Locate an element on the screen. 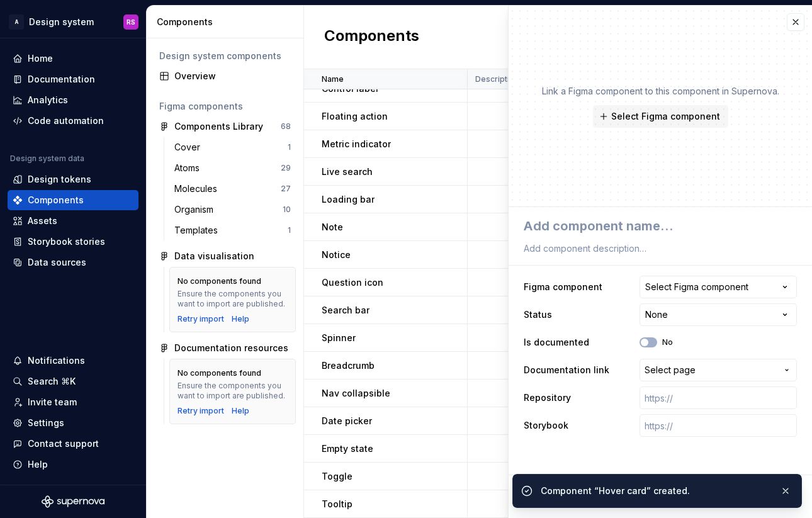 This screenshot has width=812, height=518. div: Search ⌘K is located at coordinates (52, 381).